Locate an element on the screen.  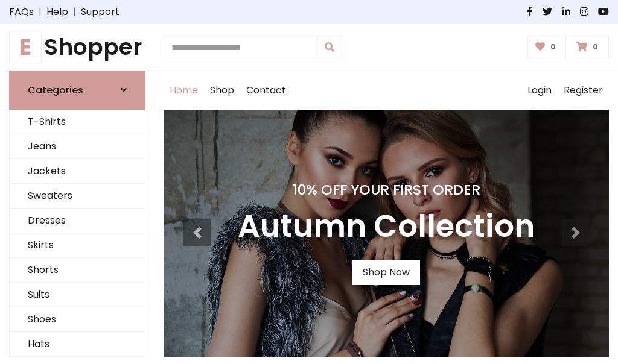
a: Contact is located at coordinates (266, 91).